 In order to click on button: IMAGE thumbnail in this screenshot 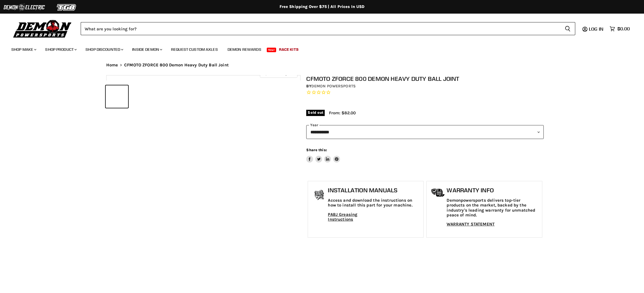, I will do `click(117, 96)`.